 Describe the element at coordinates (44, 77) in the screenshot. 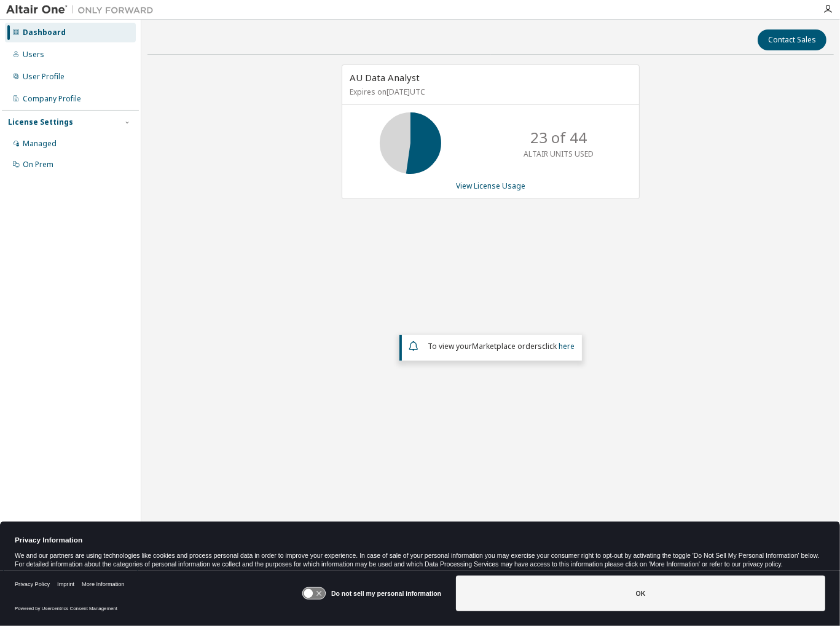

I see `div: User Profile` at that location.